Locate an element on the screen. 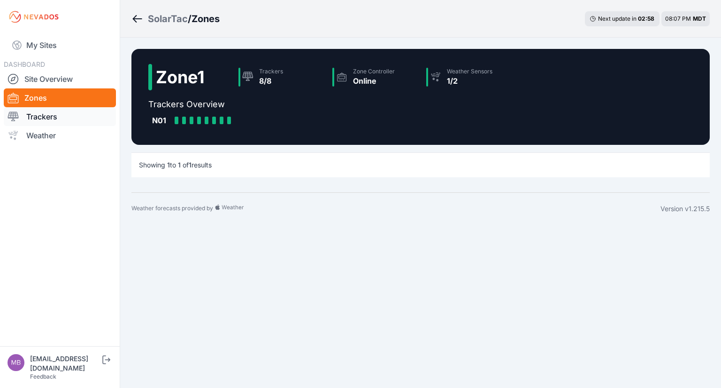 The image size is (721, 388). div: 02 : 58 is located at coordinates (647, 19).